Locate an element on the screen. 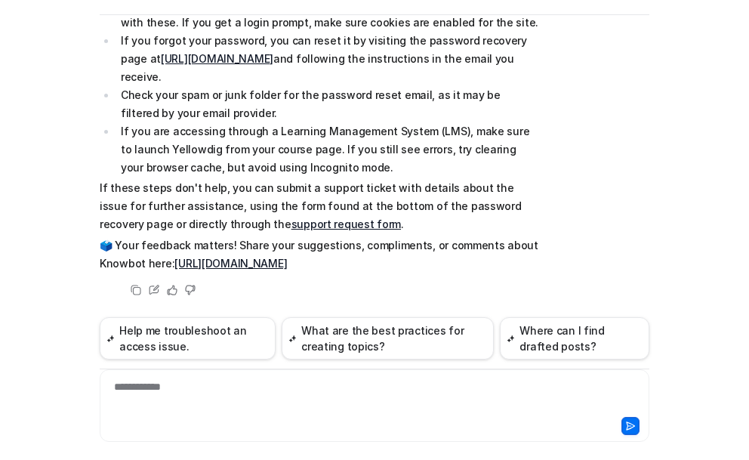  button: Help me troubleshoot an access issue. is located at coordinates (187, 338).